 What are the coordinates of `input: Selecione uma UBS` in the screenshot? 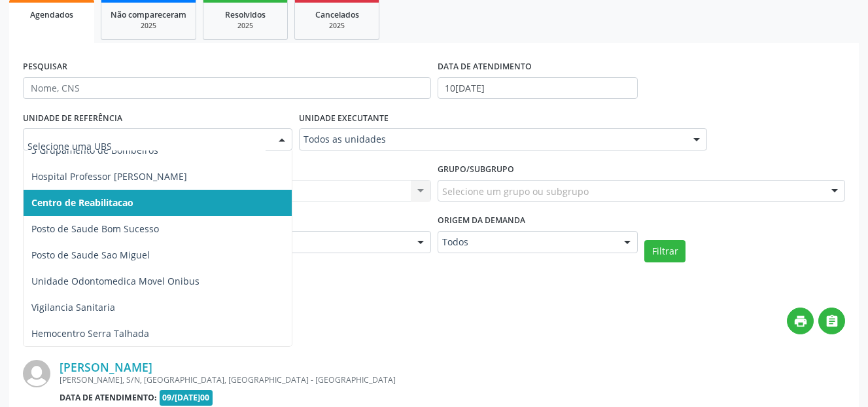 It's located at (147, 146).